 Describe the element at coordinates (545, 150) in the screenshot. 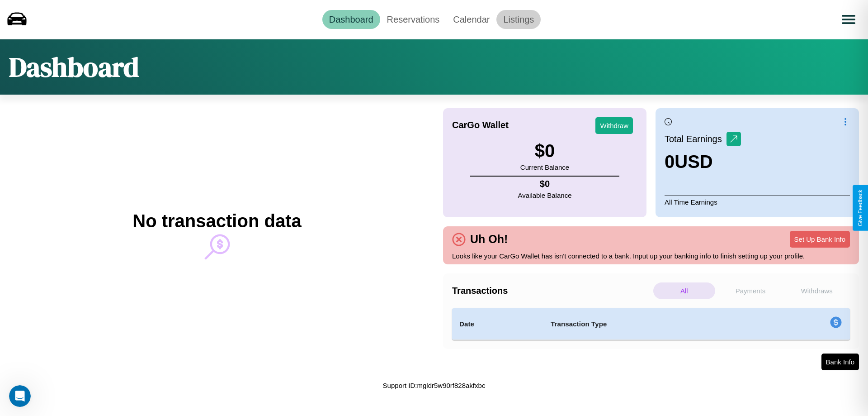

I see `h3: $ 0` at that location.